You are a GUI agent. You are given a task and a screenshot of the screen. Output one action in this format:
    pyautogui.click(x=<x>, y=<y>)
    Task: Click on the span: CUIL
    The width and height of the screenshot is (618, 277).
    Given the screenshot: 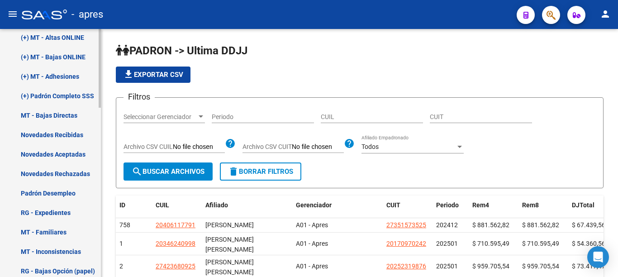 What is the action you would take?
    pyautogui.click(x=162, y=205)
    